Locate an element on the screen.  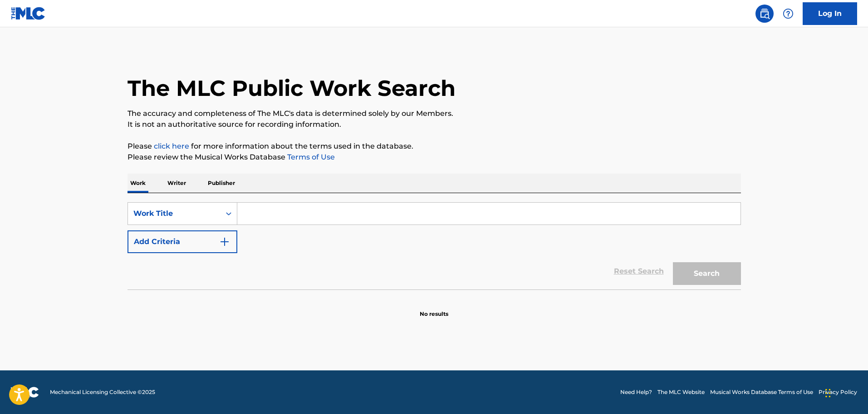
div: Work Title is located at coordinates (174, 214).